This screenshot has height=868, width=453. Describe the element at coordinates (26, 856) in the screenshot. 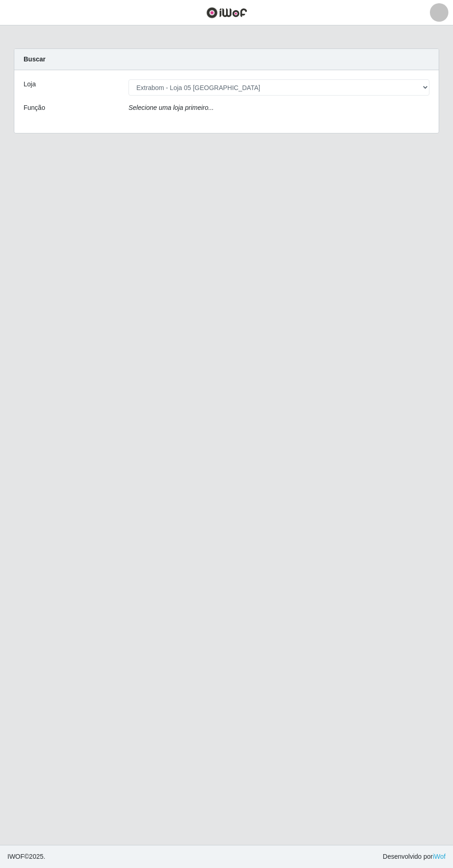

I see `span: © 2025 .` at that location.